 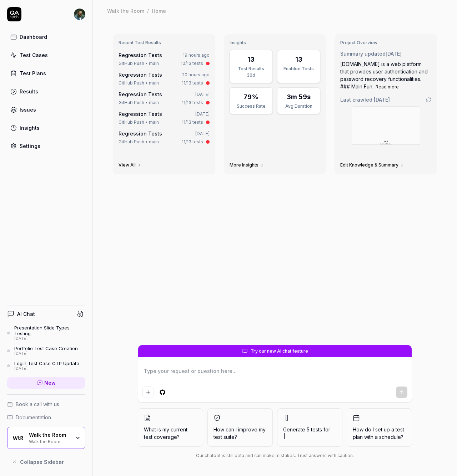 What do you see at coordinates (46, 349) in the screenshot?
I see `div: Portfolio Test Case Creation` at bounding box center [46, 349].